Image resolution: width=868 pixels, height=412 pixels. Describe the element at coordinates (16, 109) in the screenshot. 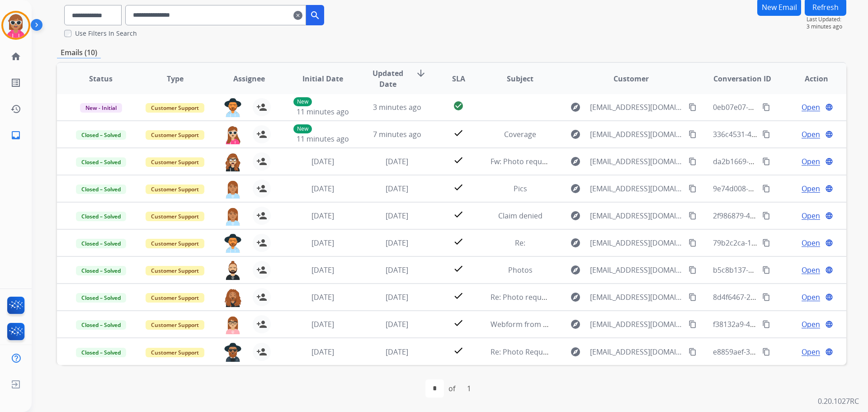

I see `mat-icon: history` at that location.